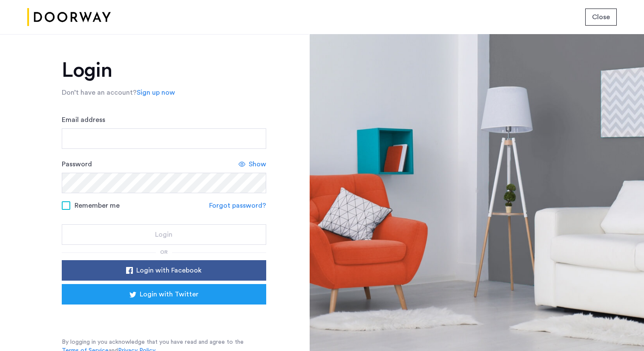 The height and width of the screenshot is (351, 644). I want to click on span: Close, so click(601, 17).